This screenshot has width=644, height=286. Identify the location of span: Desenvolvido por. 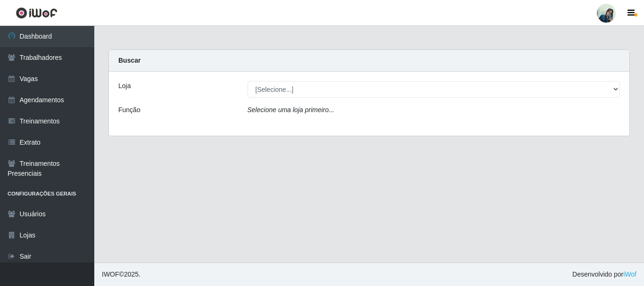
(604, 274).